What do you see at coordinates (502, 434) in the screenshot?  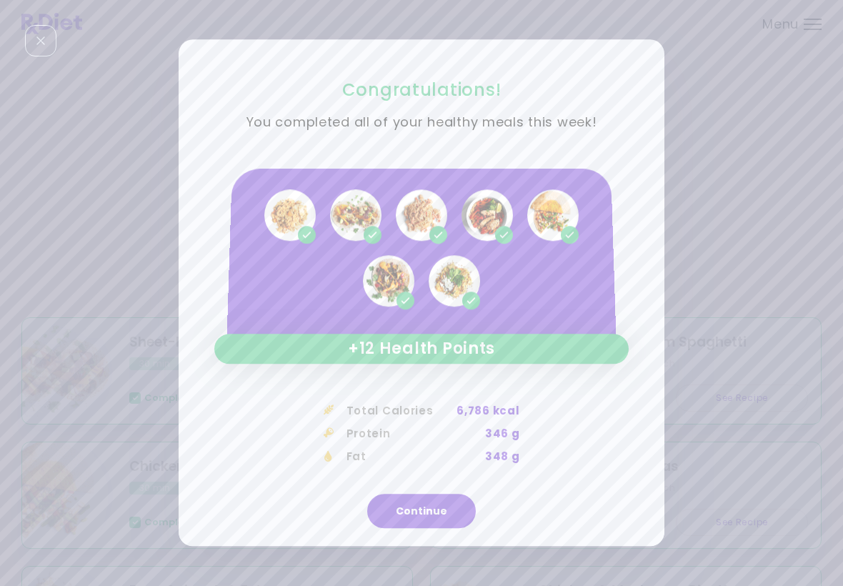 I see `div: 346 g` at bounding box center [502, 434].